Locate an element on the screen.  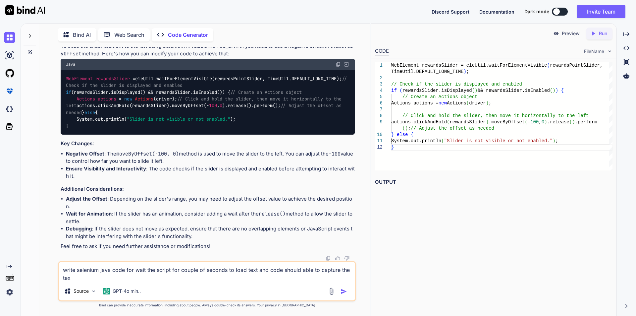
img: settings is located at coordinates (10, 292).